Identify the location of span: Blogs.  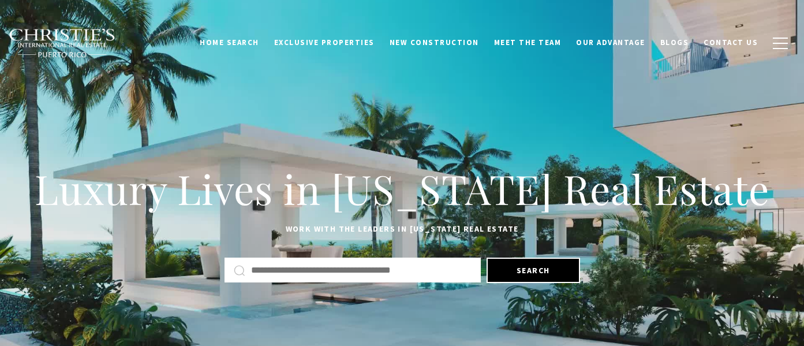
(675, 42).